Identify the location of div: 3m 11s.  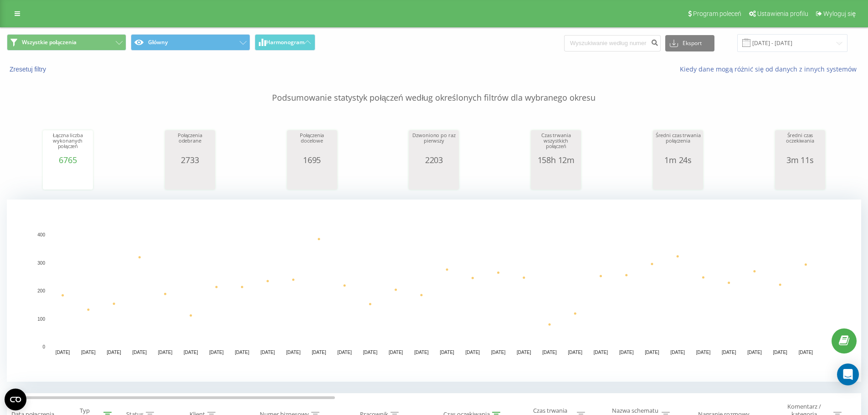
(800, 160).